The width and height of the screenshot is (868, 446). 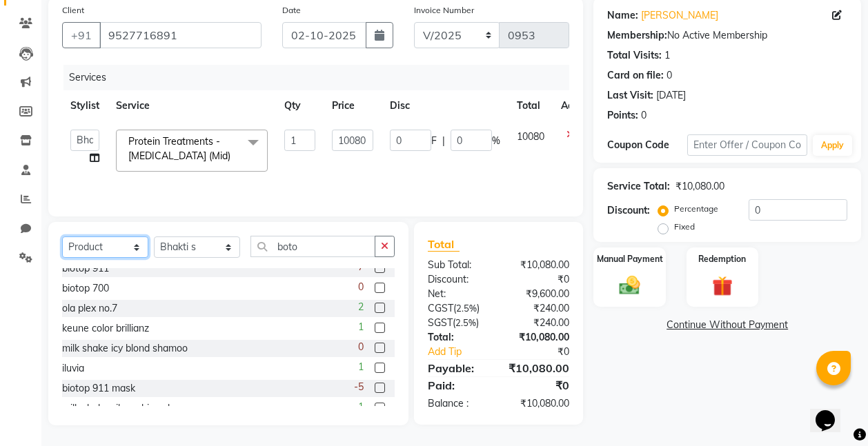 What do you see at coordinates (106, 328) in the screenshot?
I see `div: keune color brillianz` at bounding box center [106, 328].